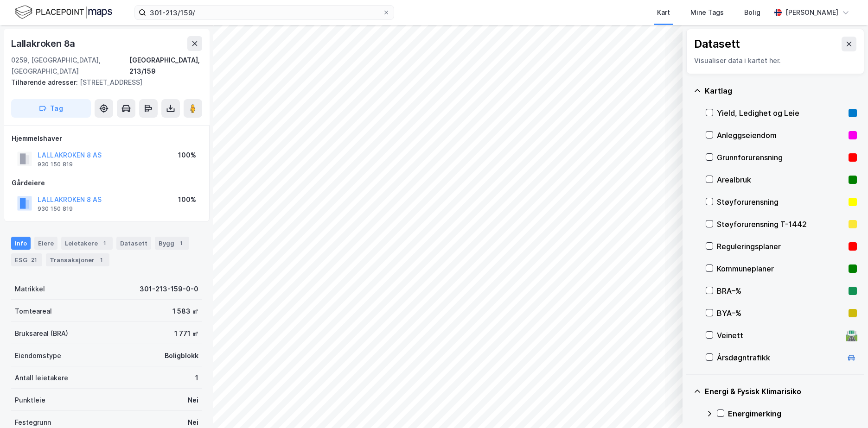 The height and width of the screenshot is (428, 868). I want to click on div: 21, so click(34, 260).